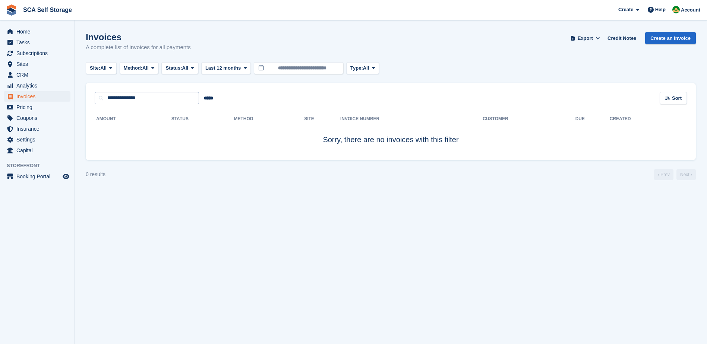 Image resolution: width=707 pixels, height=344 pixels. I want to click on th: Site, so click(322, 119).